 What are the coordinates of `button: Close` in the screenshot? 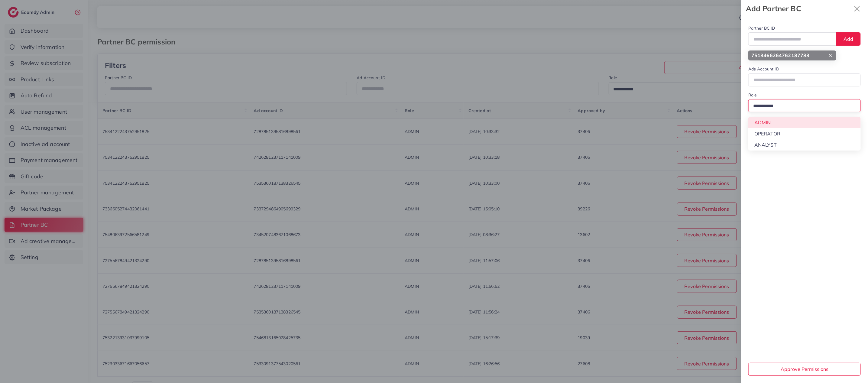 It's located at (857, 8).